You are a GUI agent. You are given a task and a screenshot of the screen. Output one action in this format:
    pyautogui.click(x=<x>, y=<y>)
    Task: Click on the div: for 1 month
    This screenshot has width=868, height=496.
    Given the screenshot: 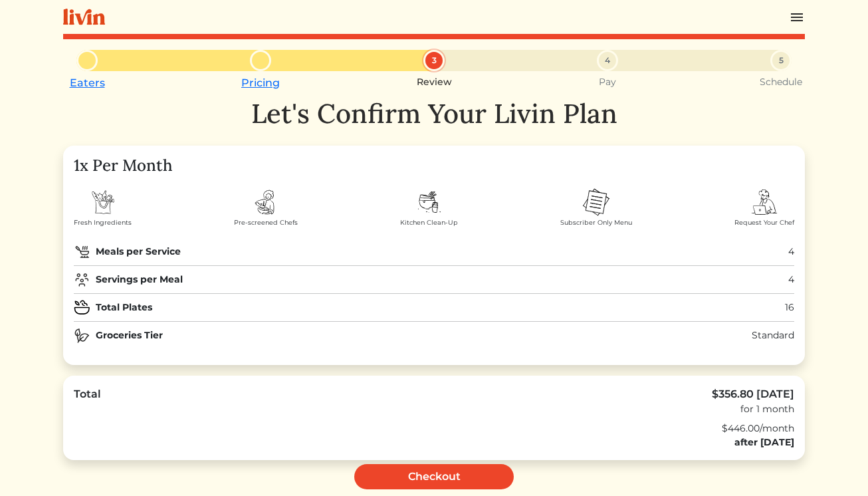 What is the action you would take?
    pyautogui.click(x=753, y=409)
    